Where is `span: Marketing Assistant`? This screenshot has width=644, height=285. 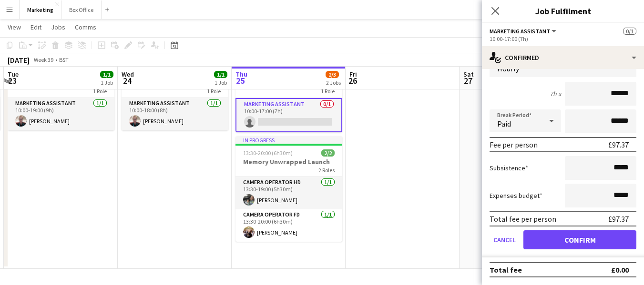 span: Marketing Assistant is located at coordinates (519, 31).